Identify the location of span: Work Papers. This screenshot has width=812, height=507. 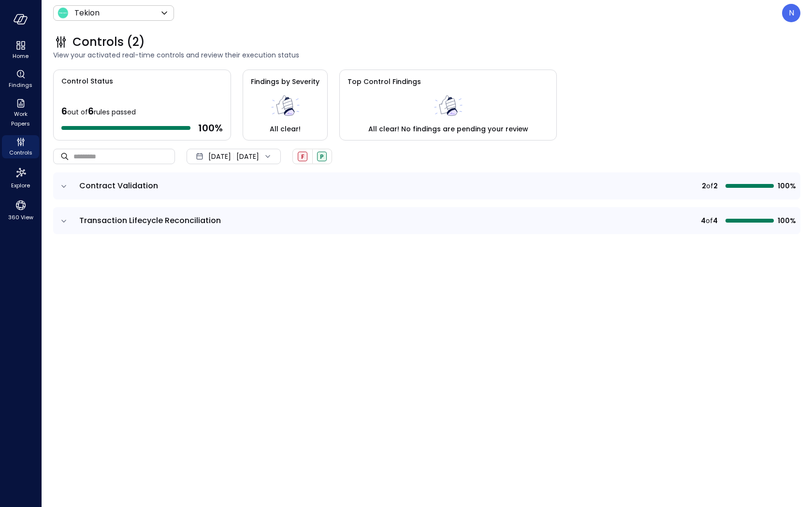
(20, 119).